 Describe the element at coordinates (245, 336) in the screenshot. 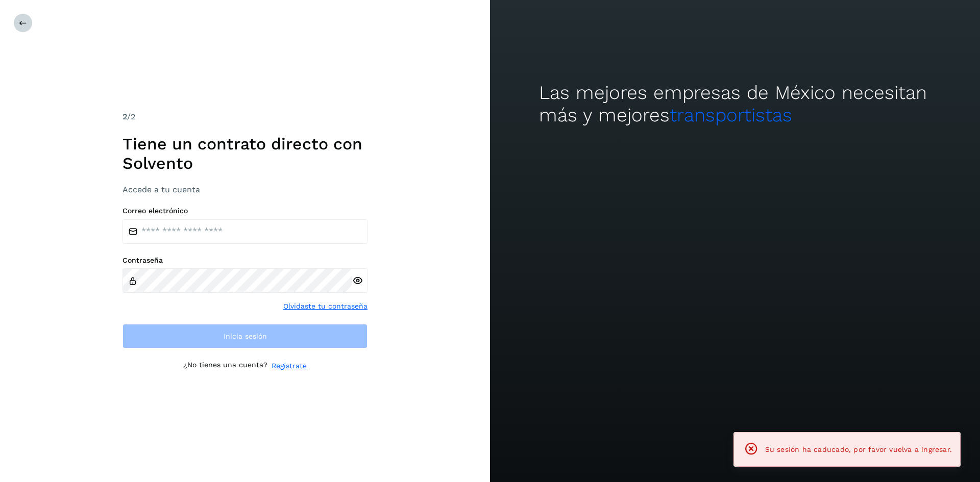

I see `button: Inicia sesión` at that location.